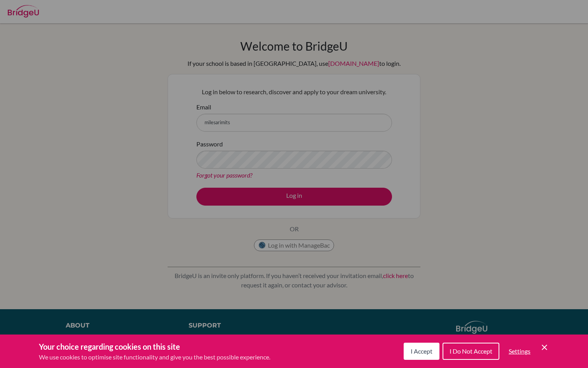  What do you see at coordinates (421, 351) in the screenshot?
I see `button: I Accept` at bounding box center [421, 351].